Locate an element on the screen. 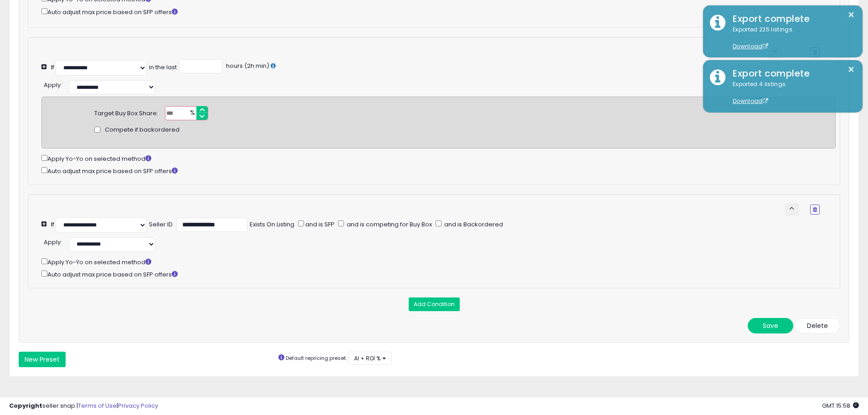 The width and height of the screenshot is (868, 415). small: Default repricing preset: is located at coordinates (316, 358).